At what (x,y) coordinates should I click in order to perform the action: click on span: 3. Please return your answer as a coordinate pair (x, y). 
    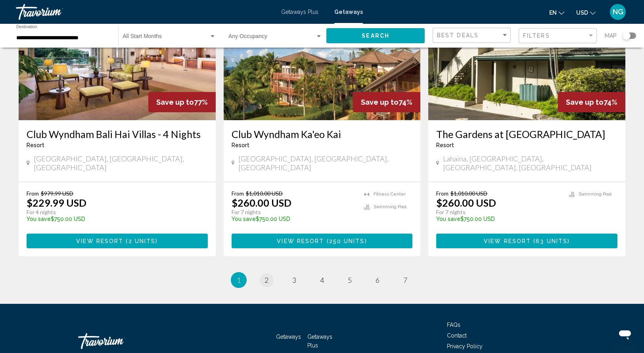
    Looking at the image, I should click on (294, 280).